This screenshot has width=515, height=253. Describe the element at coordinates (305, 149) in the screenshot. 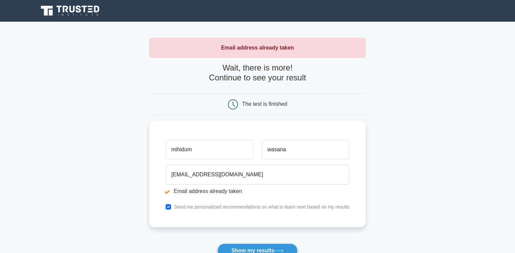

I see `input: Last name` at that location.